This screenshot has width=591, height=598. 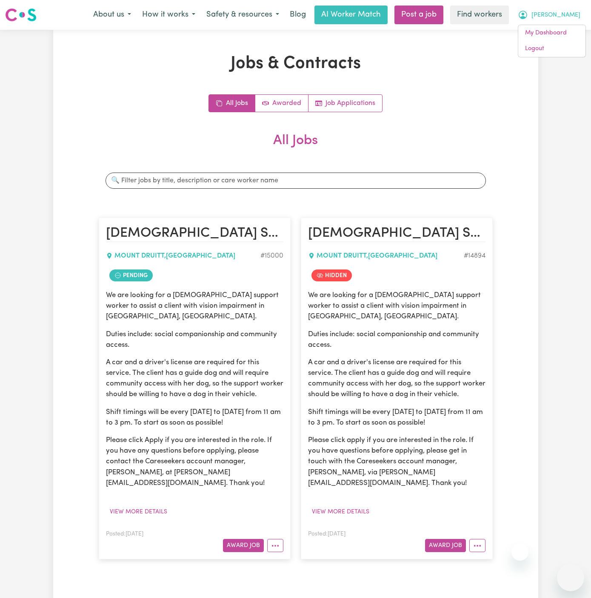 What do you see at coordinates (112, 15) in the screenshot?
I see `button: About us` at bounding box center [112, 15].